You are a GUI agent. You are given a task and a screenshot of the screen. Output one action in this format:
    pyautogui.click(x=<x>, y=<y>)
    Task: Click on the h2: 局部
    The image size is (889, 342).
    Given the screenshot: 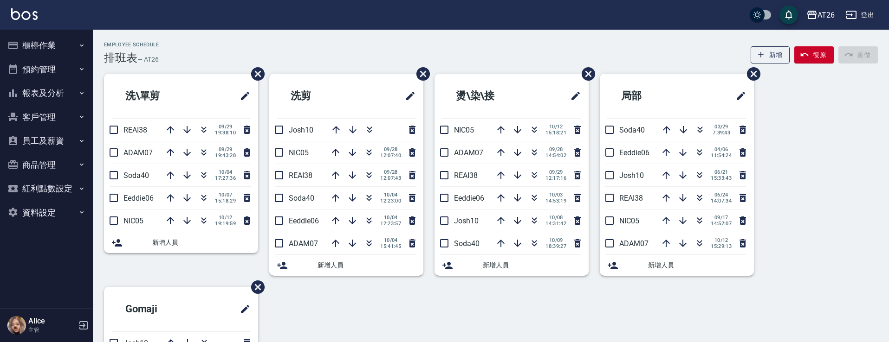 What is the action you would take?
    pyautogui.click(x=650, y=96)
    